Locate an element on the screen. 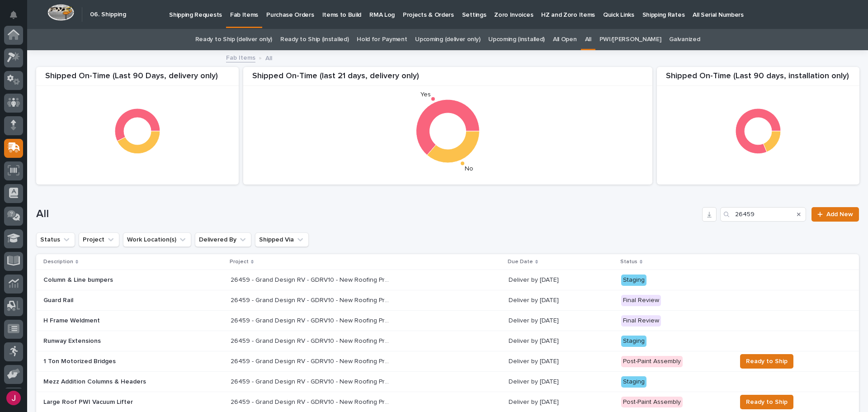 Image resolution: width=868 pixels, height=412 pixels. tr: Runway Extensions26459 - Grand Design RV - GDRV10 - New Roofing Project26459 - Grand Design RV - ... is located at coordinates (448, 341).